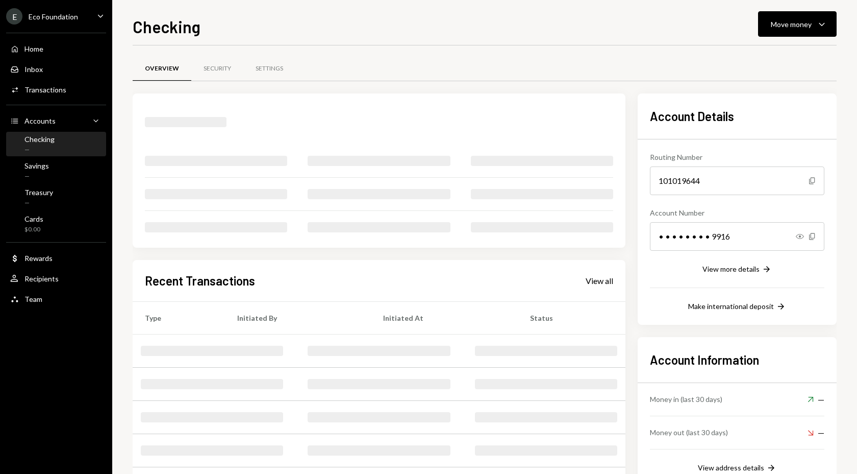  I want to click on button: Make international deposit, so click(738, 307).